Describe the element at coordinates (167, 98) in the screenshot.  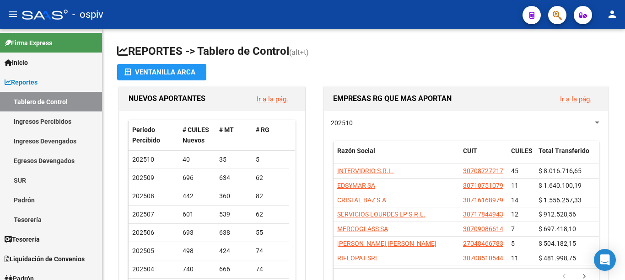
I see `span: NUEVOS APORTANTES` at that location.